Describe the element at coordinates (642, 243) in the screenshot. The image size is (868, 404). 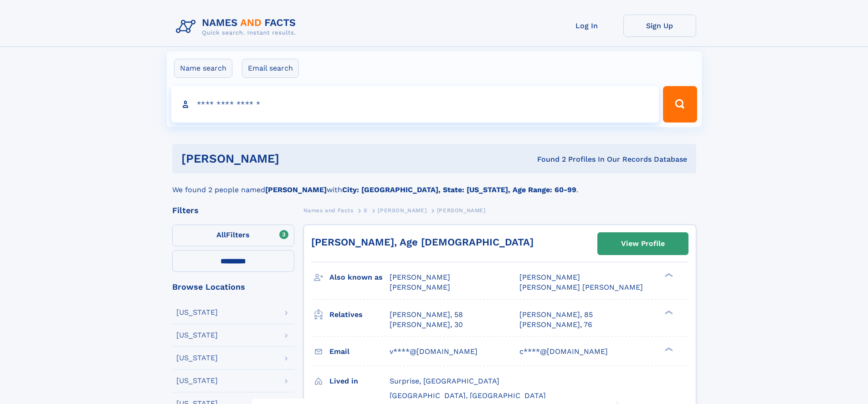
I see `div: View Profile` at that location.